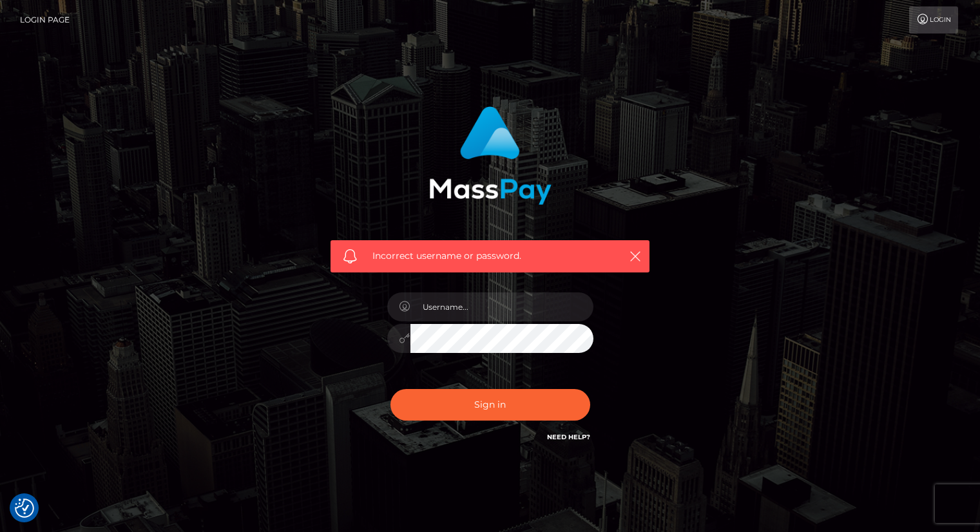 The height and width of the screenshot is (532, 980). Describe the element at coordinates (24, 508) in the screenshot. I see `img: Revisit consent button` at that location.